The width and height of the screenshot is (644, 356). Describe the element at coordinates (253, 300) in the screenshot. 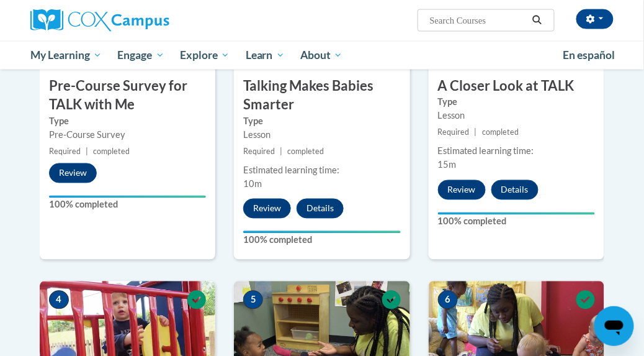

I see `span: 5` at that location.